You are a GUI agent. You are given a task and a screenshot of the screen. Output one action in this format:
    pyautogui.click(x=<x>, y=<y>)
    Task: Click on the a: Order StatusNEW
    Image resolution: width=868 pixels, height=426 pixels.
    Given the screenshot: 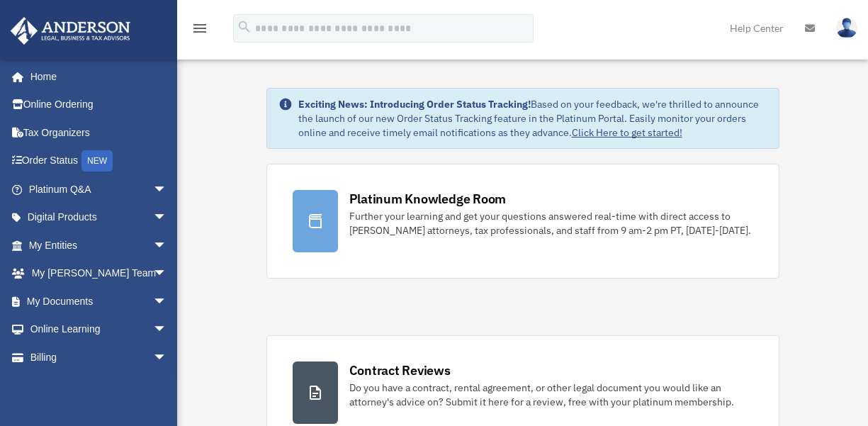 What is the action you would take?
    pyautogui.click(x=100, y=161)
    